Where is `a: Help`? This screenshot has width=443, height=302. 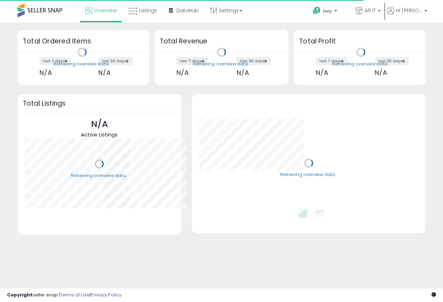 a: Help is located at coordinates (328, 12).